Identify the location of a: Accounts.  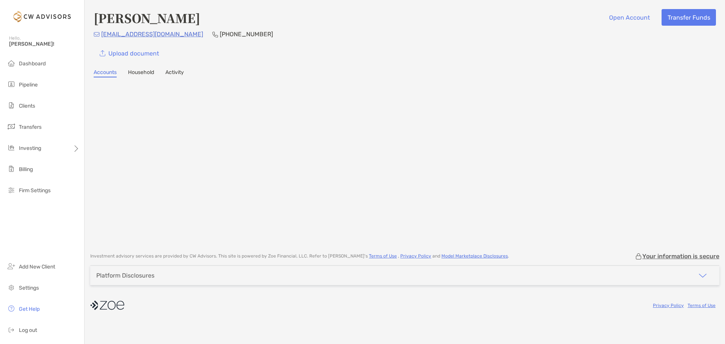
(105, 73).